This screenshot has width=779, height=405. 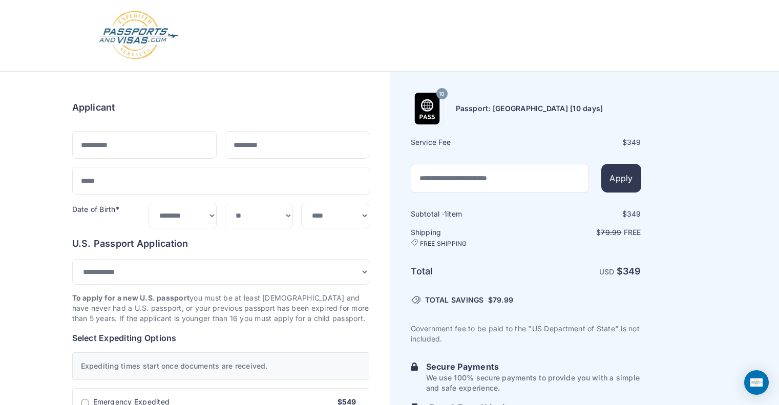 I want to click on button: Apply, so click(x=621, y=178).